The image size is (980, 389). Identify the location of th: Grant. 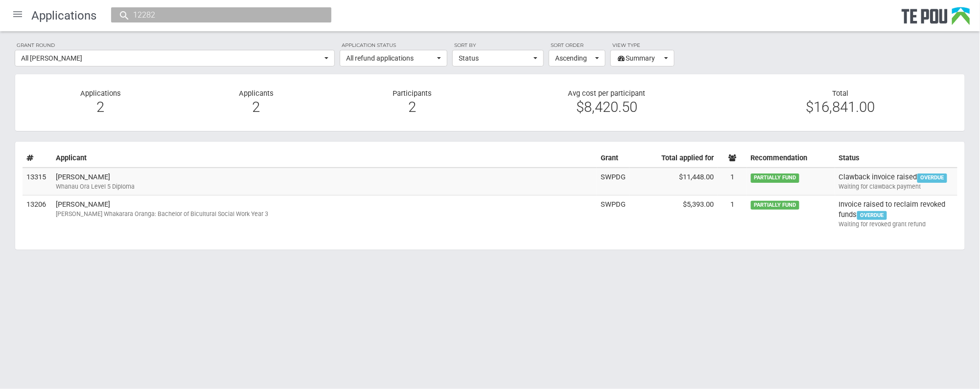
(613, 158).